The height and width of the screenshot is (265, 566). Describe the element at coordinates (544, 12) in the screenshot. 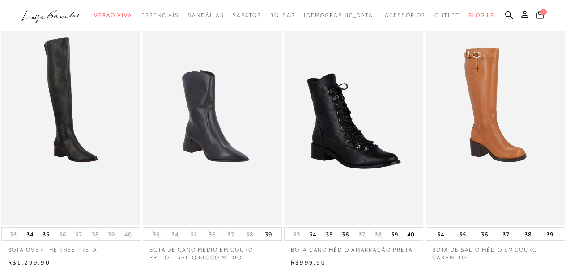

I see `span: 0` at that location.